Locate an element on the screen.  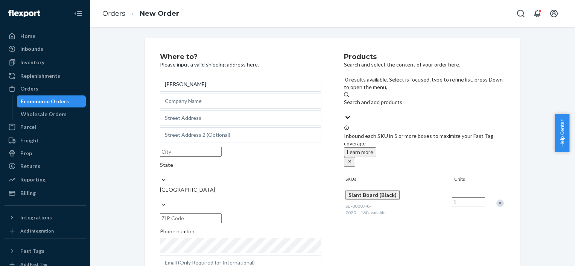
div: Remove Item is located at coordinates (500, 203).